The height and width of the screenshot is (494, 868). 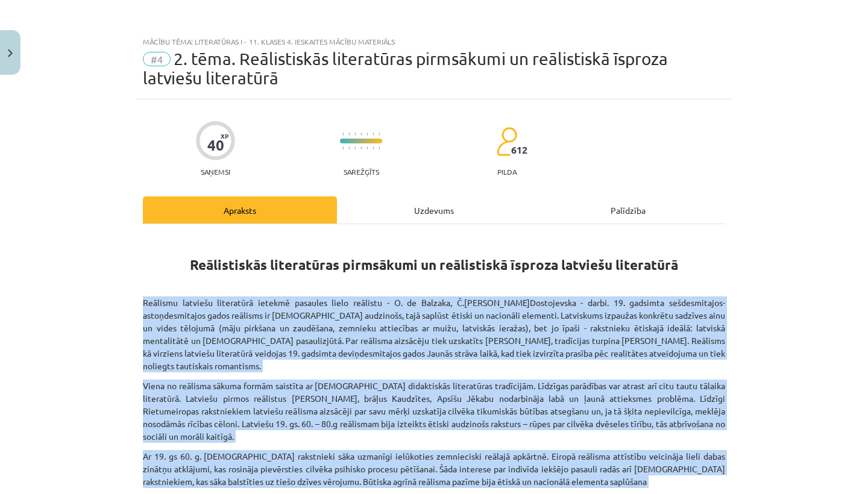 I want to click on b: Reālistiskās literatūras pirmsākumi un reālistiskā īsproza latviešu literatūrā, so click(x=434, y=265).